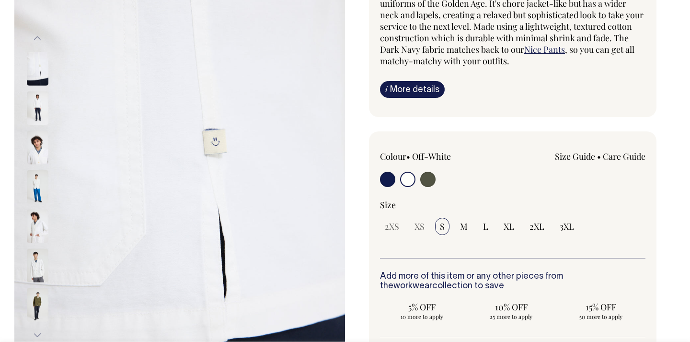 This screenshot has height=342, width=690. What do you see at coordinates (513, 281) in the screenshot?
I see `h6: Add more of this item or any other pieces from the collection to save` at bounding box center [513, 281].